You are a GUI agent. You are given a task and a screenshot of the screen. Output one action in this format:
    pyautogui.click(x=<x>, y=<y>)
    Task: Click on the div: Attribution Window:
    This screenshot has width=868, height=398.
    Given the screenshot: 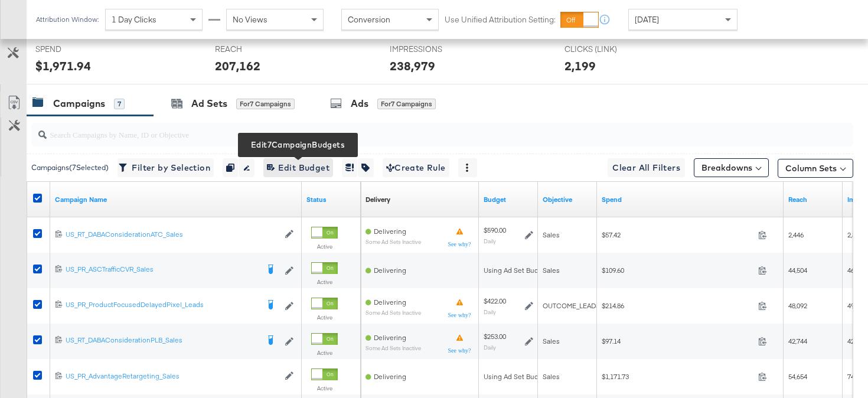 What is the action you would take?
    pyautogui.click(x=67, y=19)
    